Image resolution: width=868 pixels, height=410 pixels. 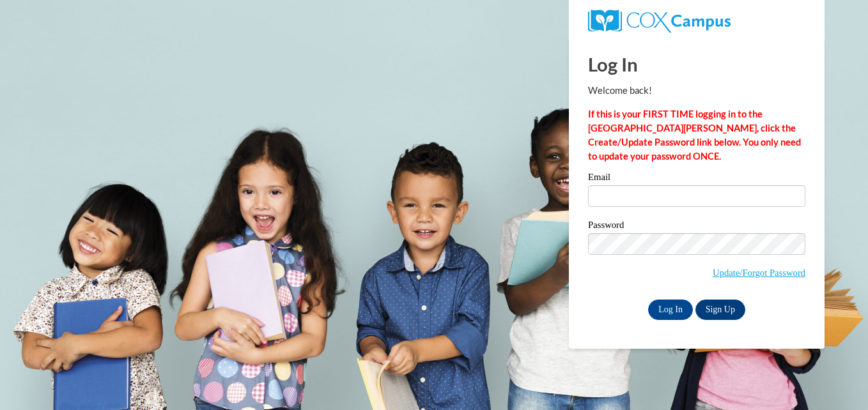 What do you see at coordinates (697, 64) in the screenshot?
I see `h1: Log In` at bounding box center [697, 64].